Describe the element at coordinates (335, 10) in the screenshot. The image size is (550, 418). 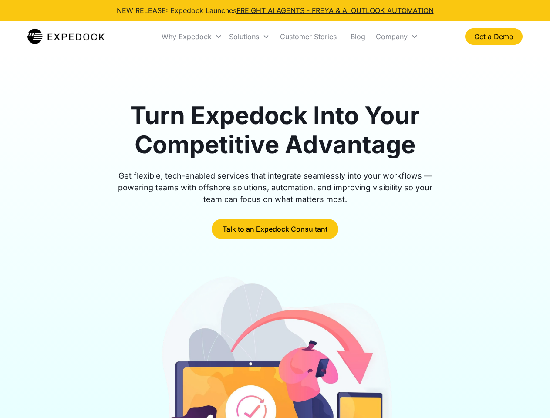
I see `a: FREIGHT AI AGENTS - FREYA & AI OUTLOOK AUTOMATION` at that location.